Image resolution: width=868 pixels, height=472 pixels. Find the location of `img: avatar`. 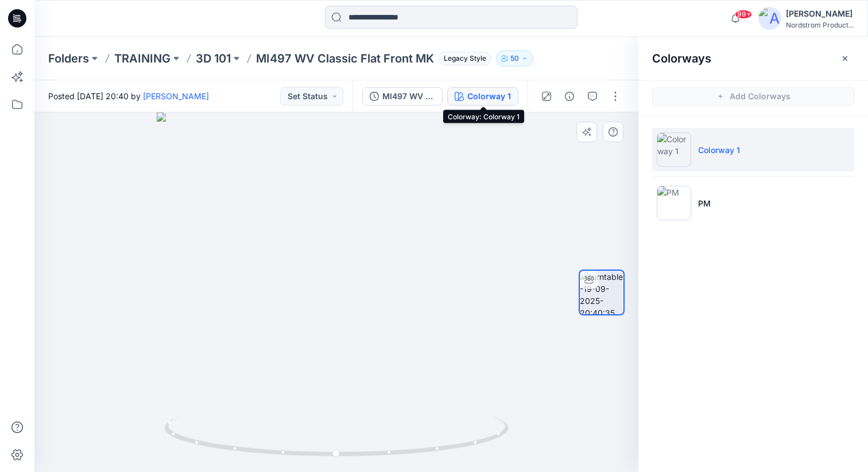

img: avatar is located at coordinates (770, 18).